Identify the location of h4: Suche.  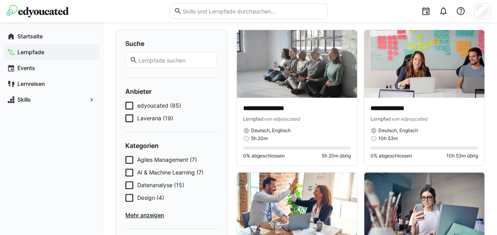
(171, 44).